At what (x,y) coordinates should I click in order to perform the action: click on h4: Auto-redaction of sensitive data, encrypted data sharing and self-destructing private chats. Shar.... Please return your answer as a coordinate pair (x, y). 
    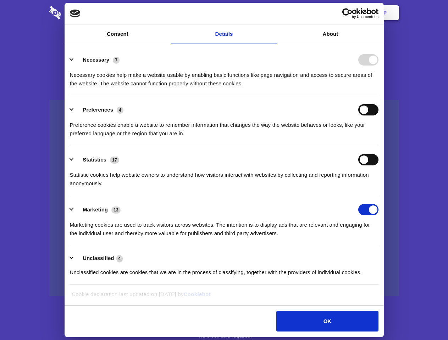
    Looking at the image, I should click on (224, 76).